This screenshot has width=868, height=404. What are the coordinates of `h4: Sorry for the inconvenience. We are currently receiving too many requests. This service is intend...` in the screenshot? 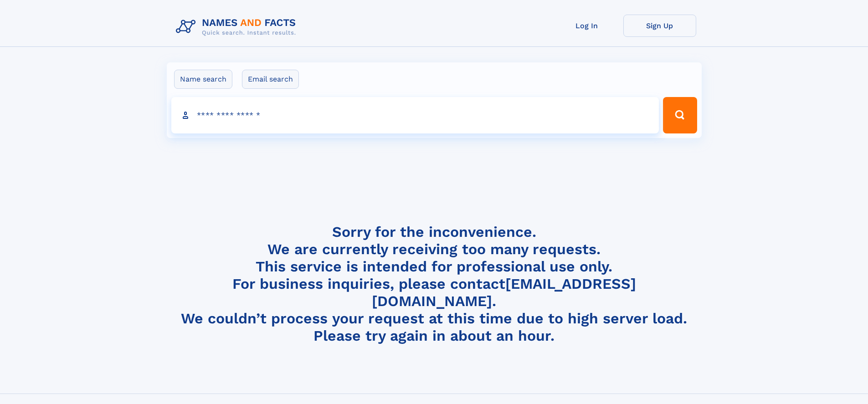 It's located at (434, 284).